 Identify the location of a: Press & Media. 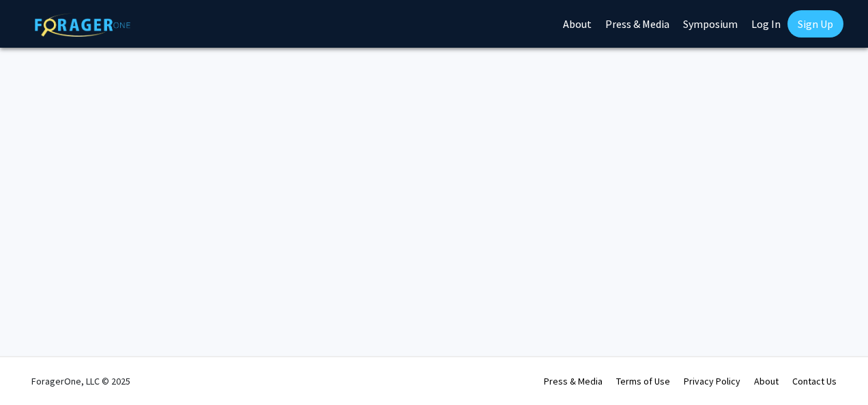
(573, 381).